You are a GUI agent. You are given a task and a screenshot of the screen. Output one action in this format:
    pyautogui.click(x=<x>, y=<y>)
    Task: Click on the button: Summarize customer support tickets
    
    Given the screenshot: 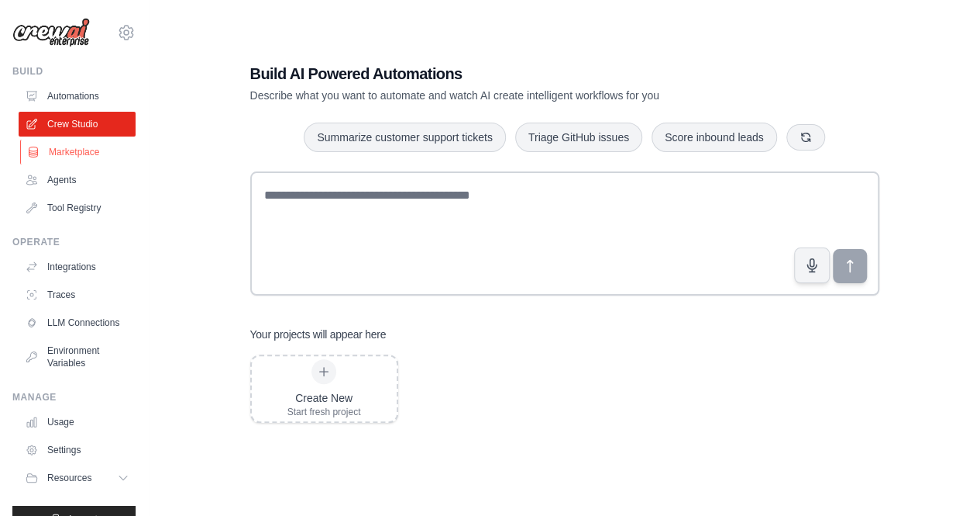 What is the action you would take?
    pyautogui.click(x=404, y=137)
    